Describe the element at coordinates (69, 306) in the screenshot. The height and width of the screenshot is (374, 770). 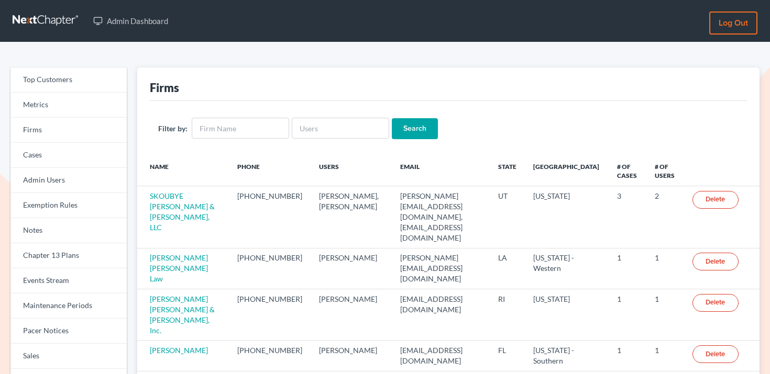
I see `a: Maintenance Periods` at that location.